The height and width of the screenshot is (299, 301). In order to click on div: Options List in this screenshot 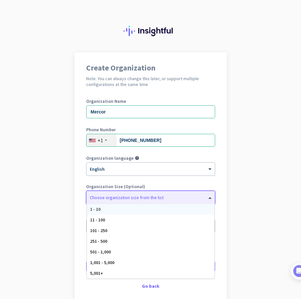, I will do `click(150, 241)`.